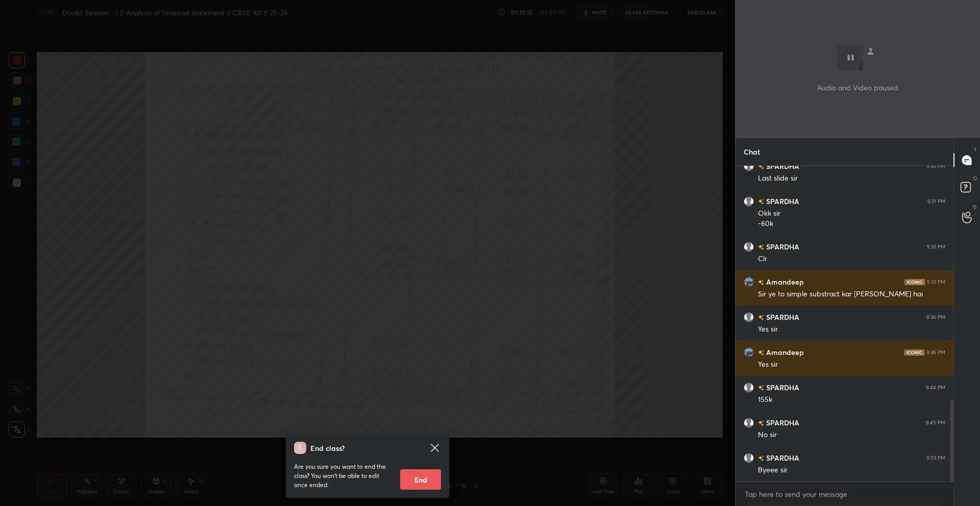 The width and height of the screenshot is (980, 506). I want to click on div: 9:30 PM, so click(935, 166).